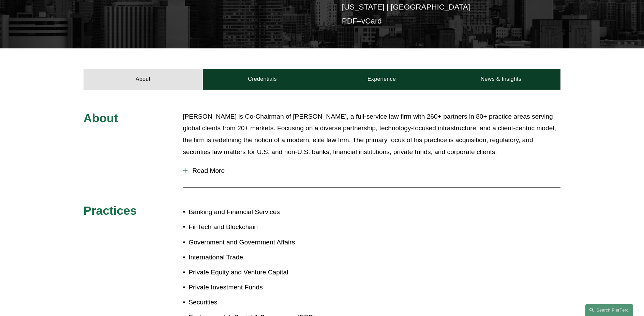 The width and height of the screenshot is (644, 316). Describe the element at coordinates (255, 272) in the screenshot. I see `p: Private Equity and Venture Capital` at that location.